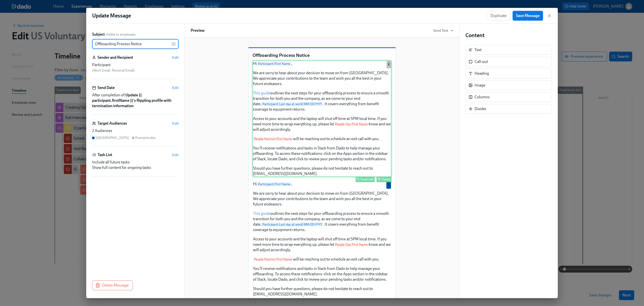  What do you see at coordinates (121, 34) in the screenshot?
I see `span: Visible to employees` at bounding box center [121, 34].